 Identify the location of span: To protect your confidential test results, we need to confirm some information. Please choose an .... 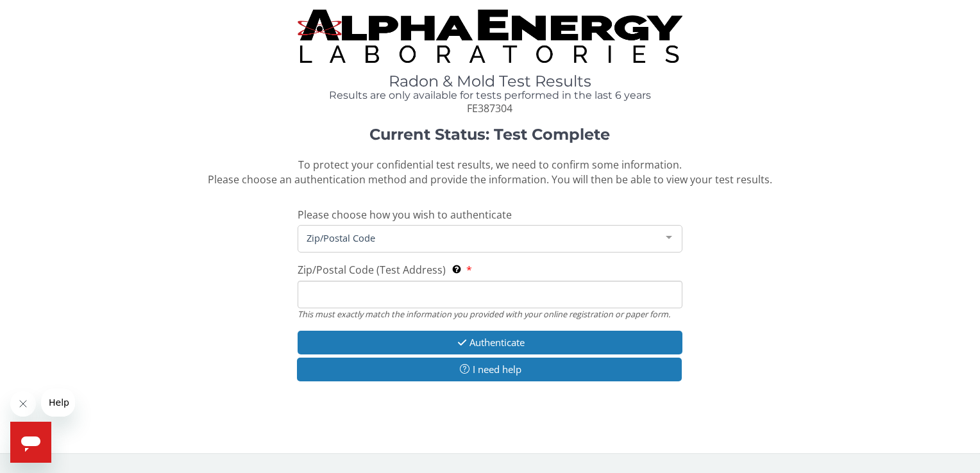
(490, 172).